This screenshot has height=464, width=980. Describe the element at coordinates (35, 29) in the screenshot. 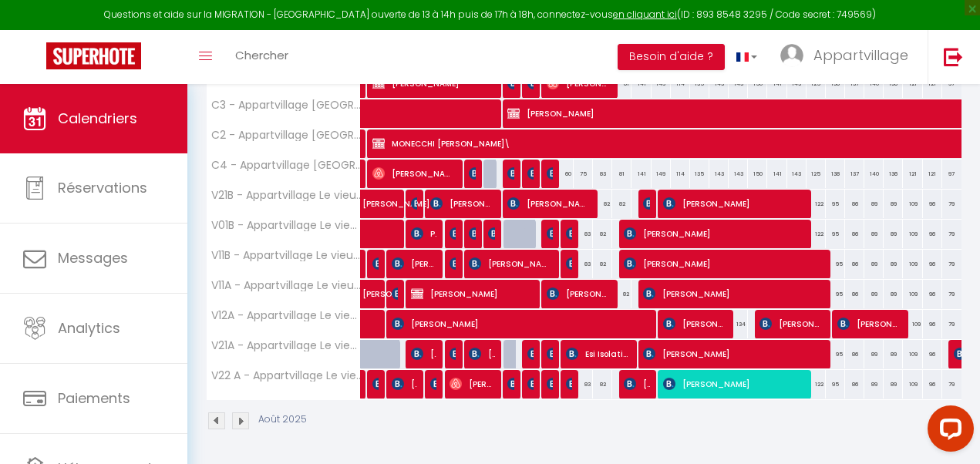

I see `button: Open LiveChat chat widget` at that location.